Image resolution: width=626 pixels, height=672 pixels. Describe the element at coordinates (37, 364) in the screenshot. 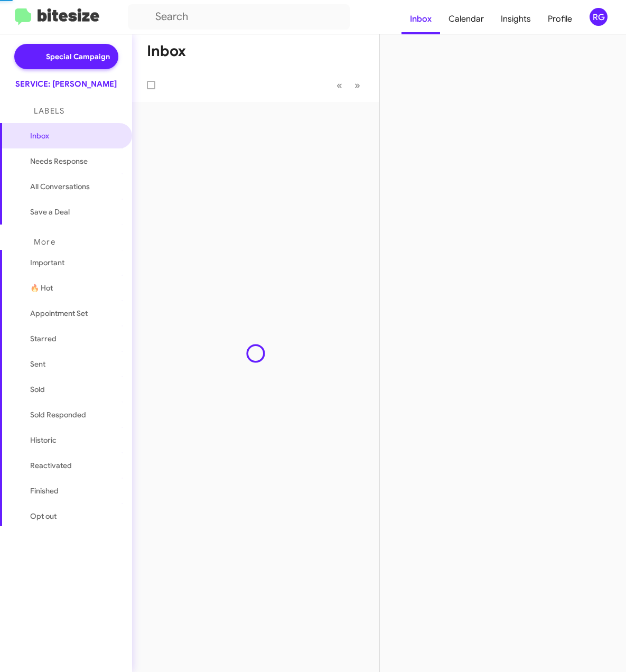

I see `span: Sent` at that location.